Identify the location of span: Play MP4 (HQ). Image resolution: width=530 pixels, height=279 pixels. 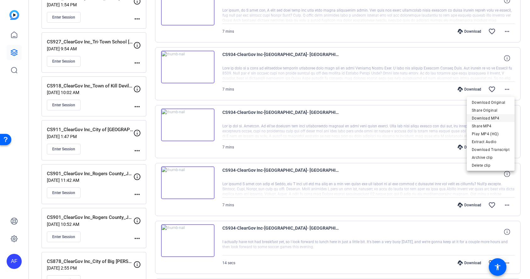
(491, 134).